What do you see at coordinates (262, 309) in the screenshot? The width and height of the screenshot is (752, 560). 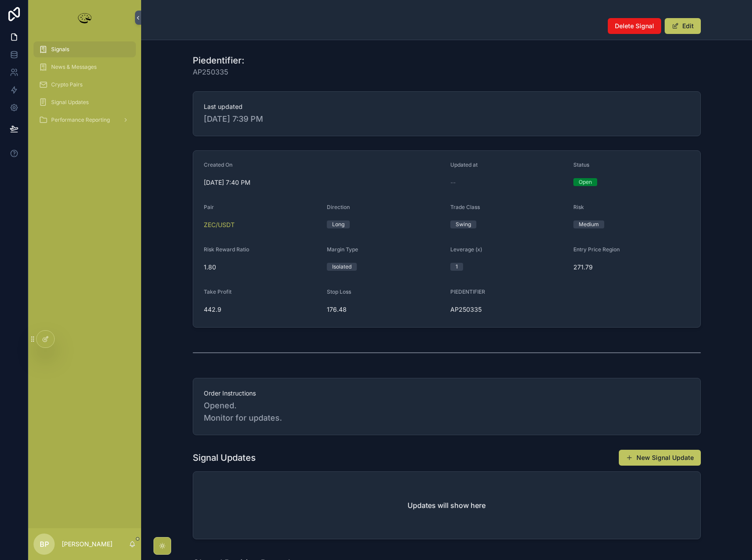 I see `span: 442.9` at bounding box center [262, 309].